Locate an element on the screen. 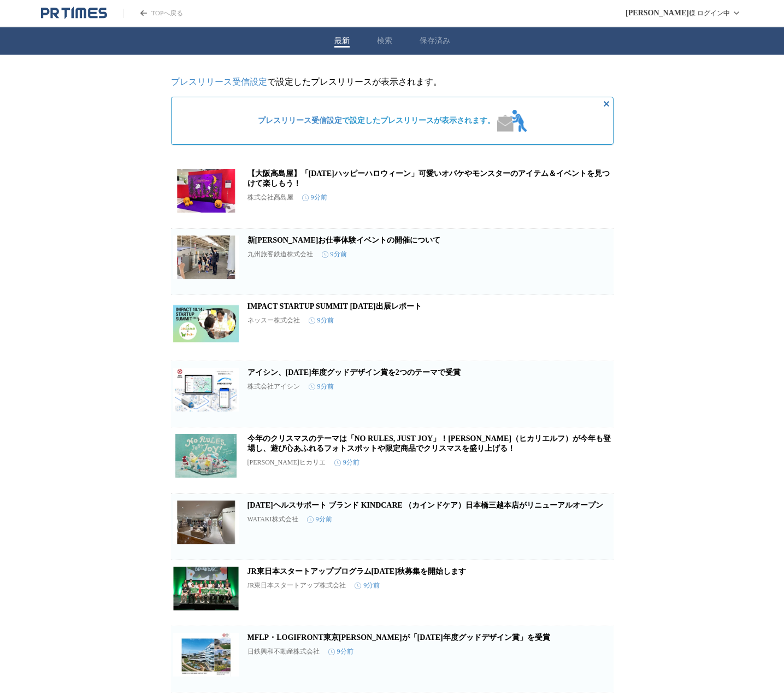  p: JR東日本スタートアップ株式会社 is located at coordinates (297, 585).